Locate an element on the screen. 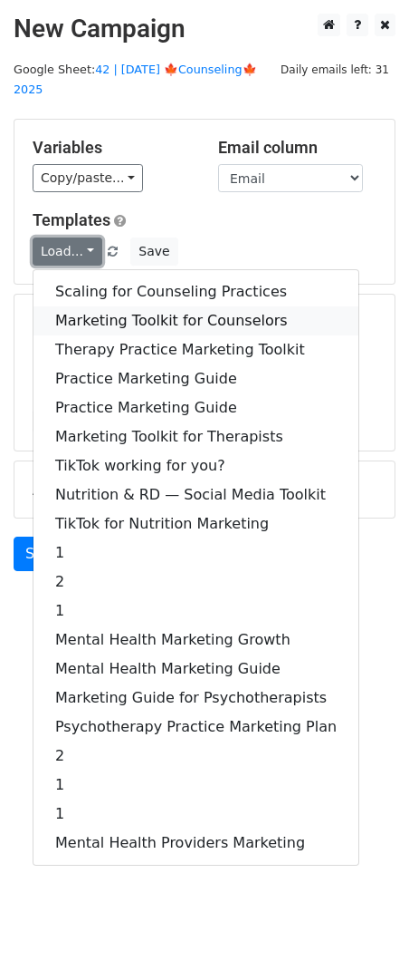 The height and width of the screenshot is (980, 409). a: Scaling for Counseling Practices is located at coordinates (196, 292).